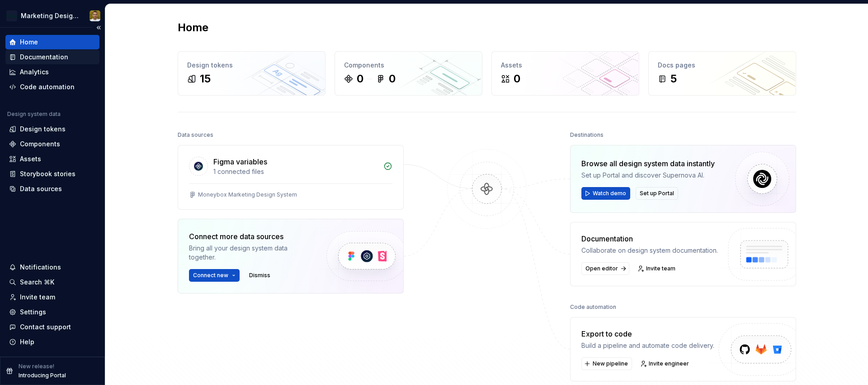 Image resolution: width=868 pixels, height=385 pixels. I want to click on p: New release!, so click(36, 366).